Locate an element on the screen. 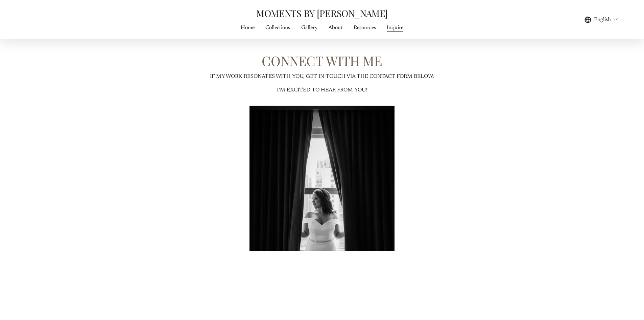  div: language picker is located at coordinates (601, 19).